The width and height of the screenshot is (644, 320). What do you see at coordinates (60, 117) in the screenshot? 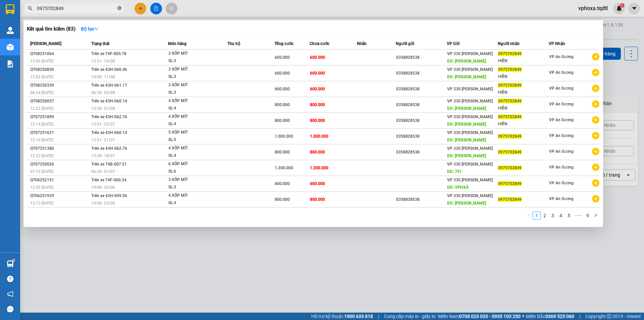
I see `div: QT07251899` at bounding box center [60, 117].